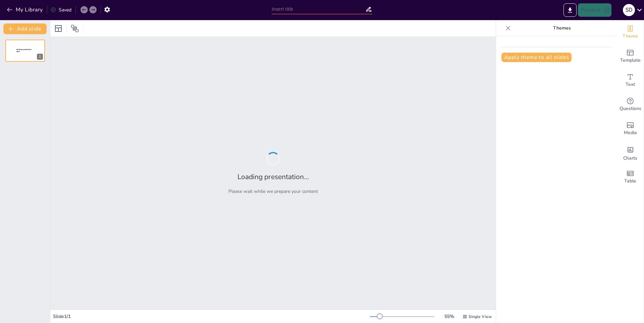 The height and width of the screenshot is (323, 644). I want to click on h2: Loading presentation..., so click(273, 177).